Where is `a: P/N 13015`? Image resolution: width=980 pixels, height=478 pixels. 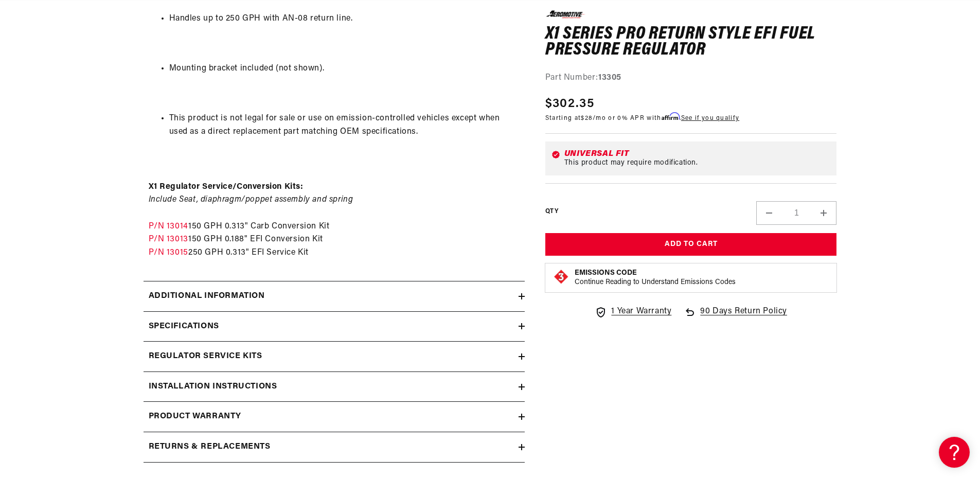 a: P/N 13015 is located at coordinates (169, 253).